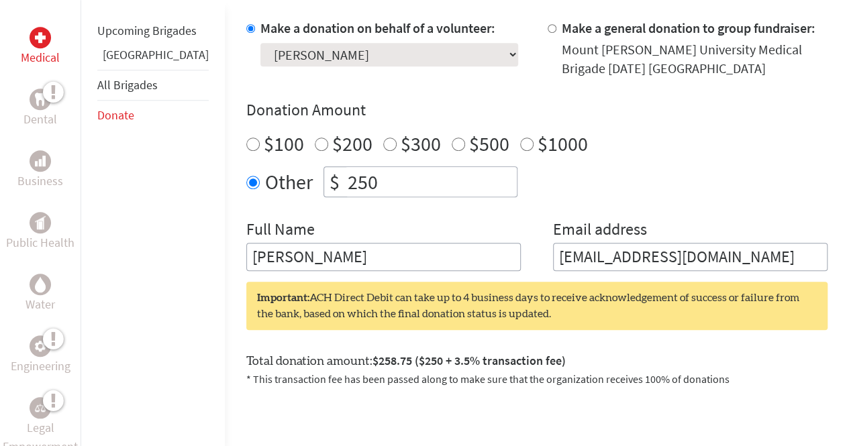 Image resolution: width=849 pixels, height=446 pixels. I want to click on p: Business, so click(40, 181).